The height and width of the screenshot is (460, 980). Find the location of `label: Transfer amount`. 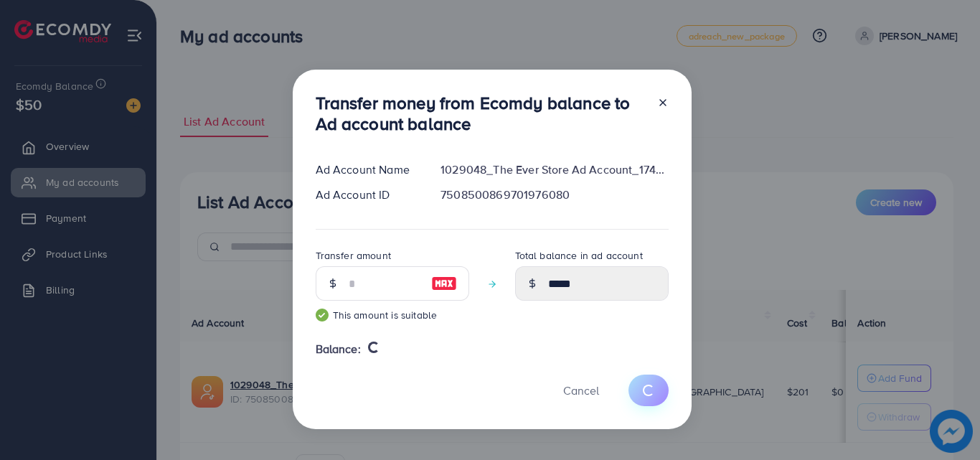

label: Transfer amount is located at coordinates (353, 256).